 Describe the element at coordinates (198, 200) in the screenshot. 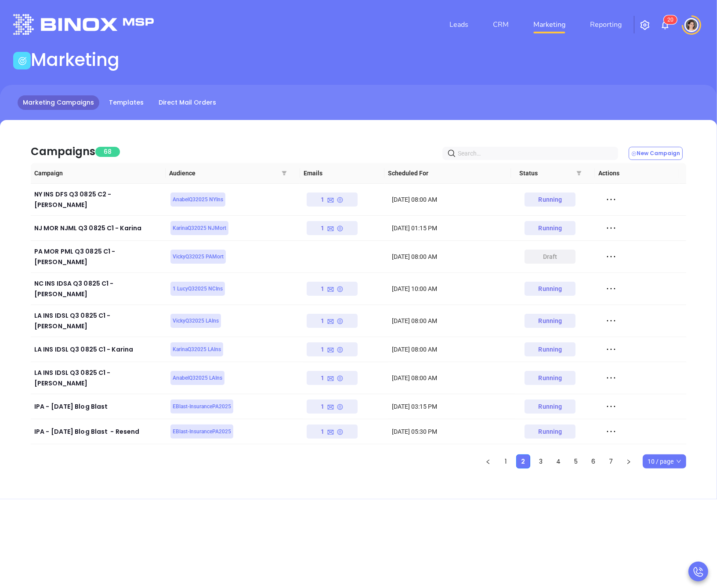

I see `span: AnabelQ32025 NYIns` at that location.